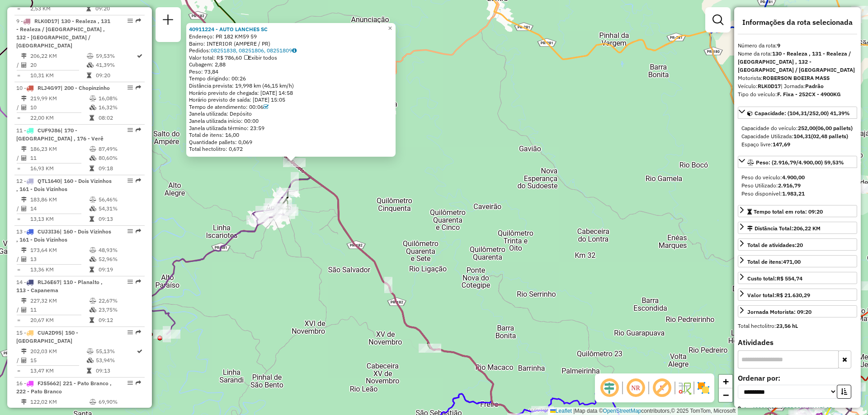 This screenshot has width=868, height=415. I want to click on button: Ordem crescente, so click(844, 392).